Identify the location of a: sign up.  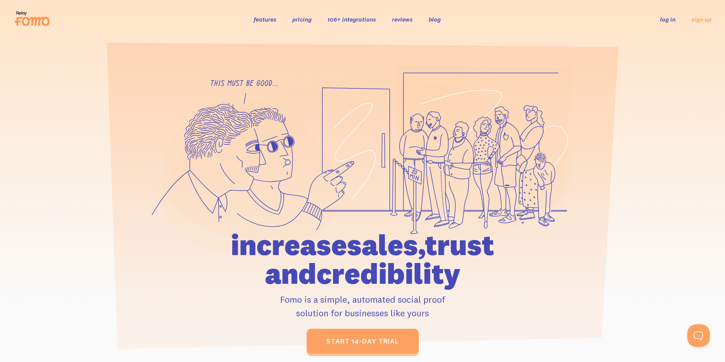
(701, 19).